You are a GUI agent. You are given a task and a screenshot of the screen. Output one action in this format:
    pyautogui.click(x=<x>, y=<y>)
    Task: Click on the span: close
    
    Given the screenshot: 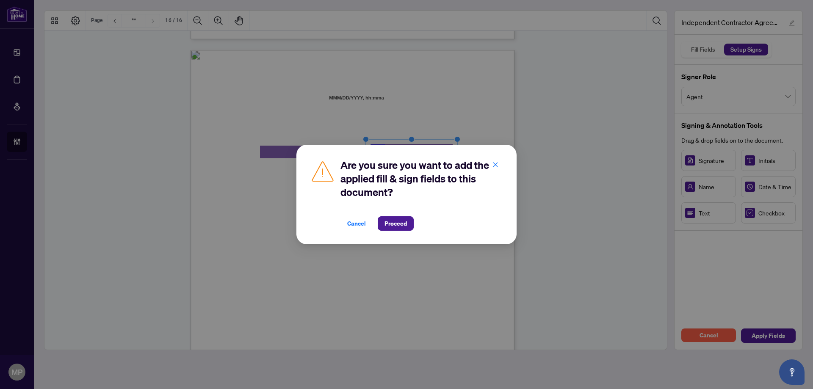 What is the action you would take?
    pyautogui.click(x=495, y=165)
    